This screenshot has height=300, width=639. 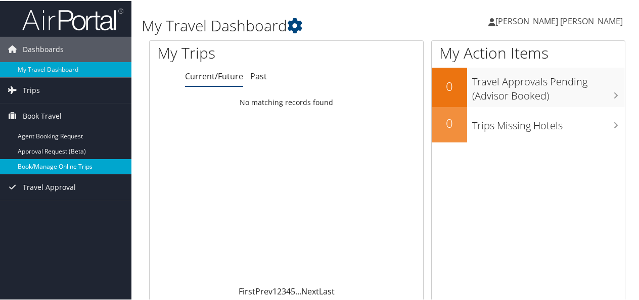 I want to click on a: Next, so click(x=310, y=290).